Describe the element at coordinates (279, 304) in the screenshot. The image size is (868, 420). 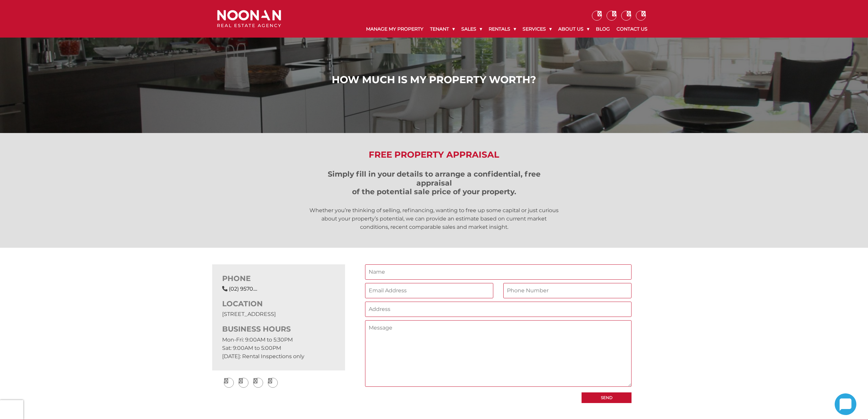
I see `h3: LOCATION` at that location.